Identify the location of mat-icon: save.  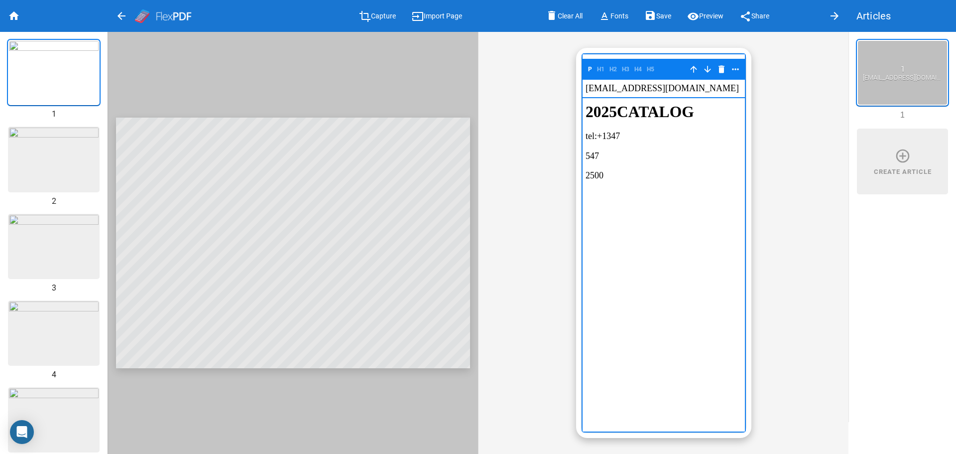
(650, 16).